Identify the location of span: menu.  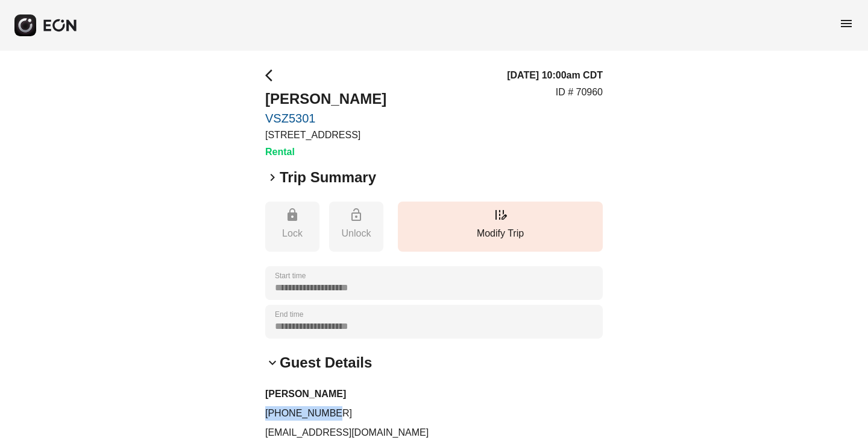
(846, 24).